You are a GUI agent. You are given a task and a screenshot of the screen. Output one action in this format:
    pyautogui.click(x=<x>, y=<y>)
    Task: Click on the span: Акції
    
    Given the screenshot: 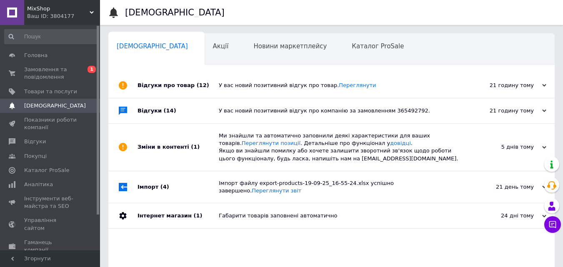 What is the action you would take?
    pyautogui.click(x=221, y=46)
    